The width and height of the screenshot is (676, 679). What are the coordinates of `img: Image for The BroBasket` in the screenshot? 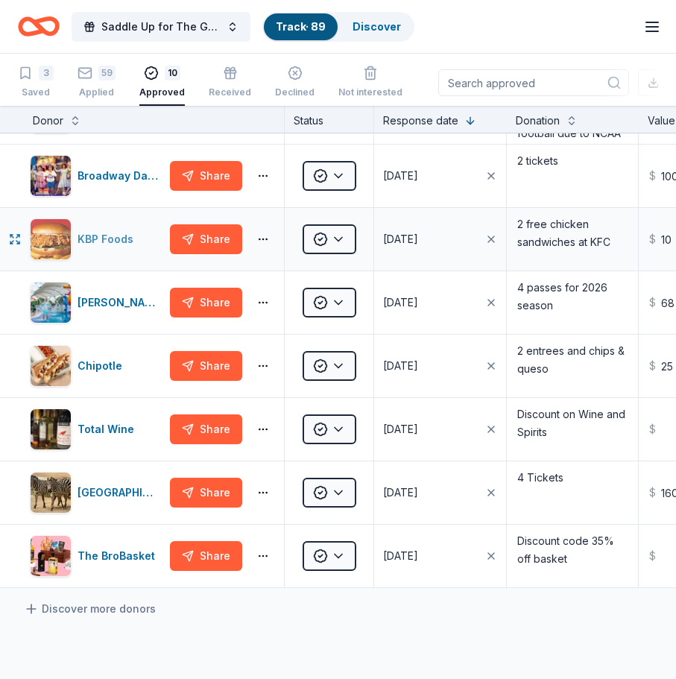 It's located at (51, 556).